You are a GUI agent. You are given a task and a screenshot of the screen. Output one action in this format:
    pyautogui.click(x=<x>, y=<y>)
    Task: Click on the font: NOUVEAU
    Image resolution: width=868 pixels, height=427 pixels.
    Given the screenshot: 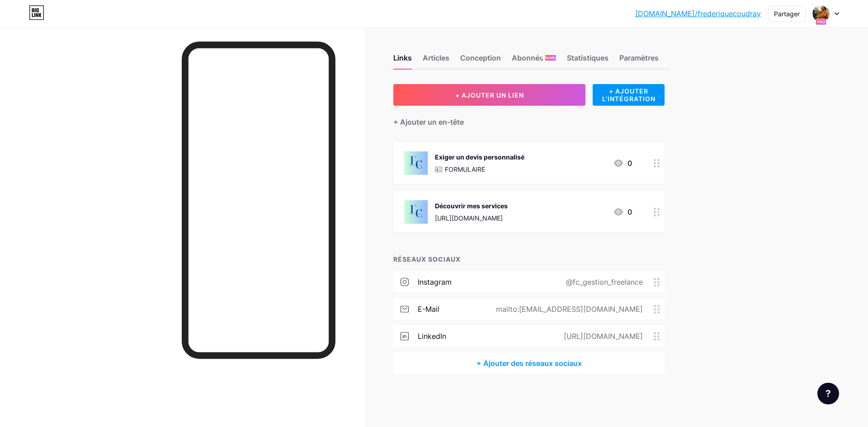 What is the action you would take?
    pyautogui.click(x=551, y=58)
    